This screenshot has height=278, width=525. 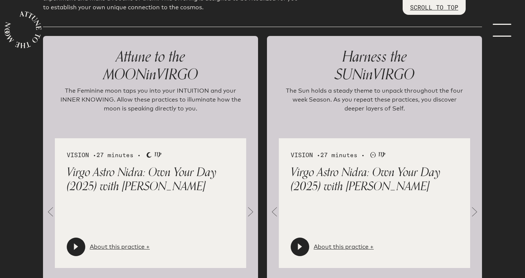 What do you see at coordinates (150, 57) in the screenshot?
I see `span: Attune to the` at bounding box center [150, 57].